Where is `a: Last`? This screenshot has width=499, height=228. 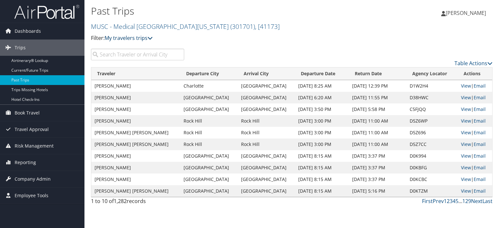
a: Last is located at coordinates (487, 201).